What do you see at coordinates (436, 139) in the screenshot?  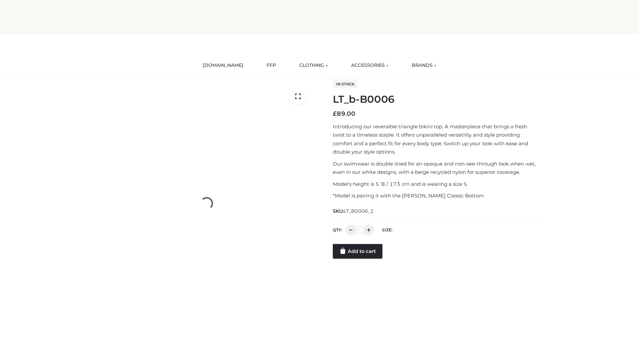 I see `p: Introducing our reversible triangle bikini top. A masterpiece that brings a fresh twist to a time...` at bounding box center [436, 139].